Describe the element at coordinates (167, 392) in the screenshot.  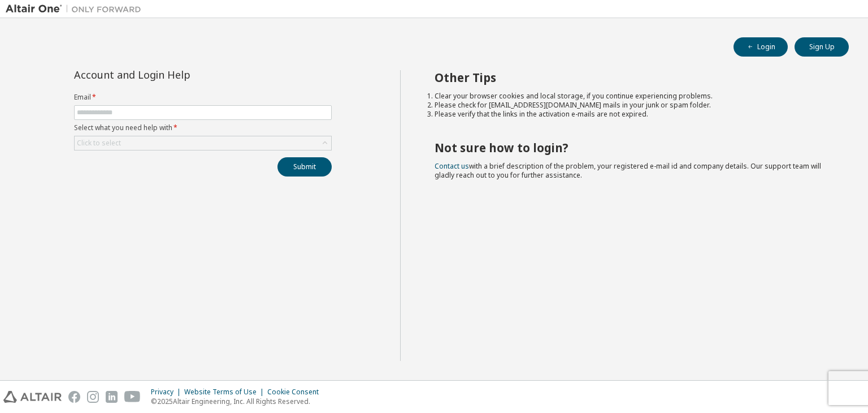
I see `div: Privacy` at that location.